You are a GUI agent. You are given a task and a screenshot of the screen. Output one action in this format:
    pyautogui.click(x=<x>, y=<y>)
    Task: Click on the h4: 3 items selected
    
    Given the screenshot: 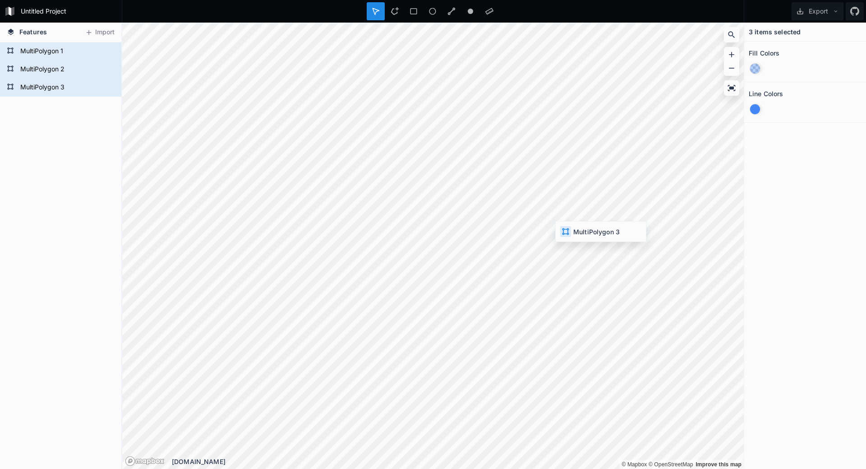 What is the action you would take?
    pyautogui.click(x=775, y=32)
    